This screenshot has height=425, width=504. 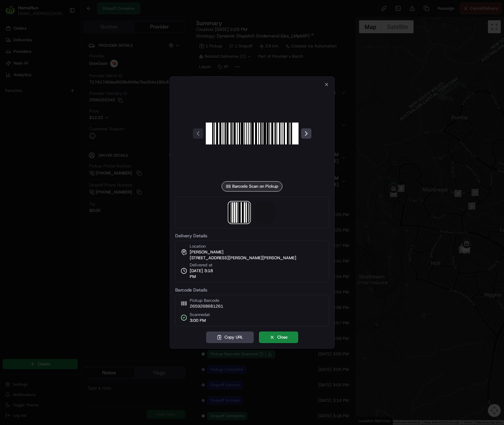 What do you see at coordinates (252, 186) in the screenshot?
I see `div: Barcode Scan on Pickup` at bounding box center [252, 186].